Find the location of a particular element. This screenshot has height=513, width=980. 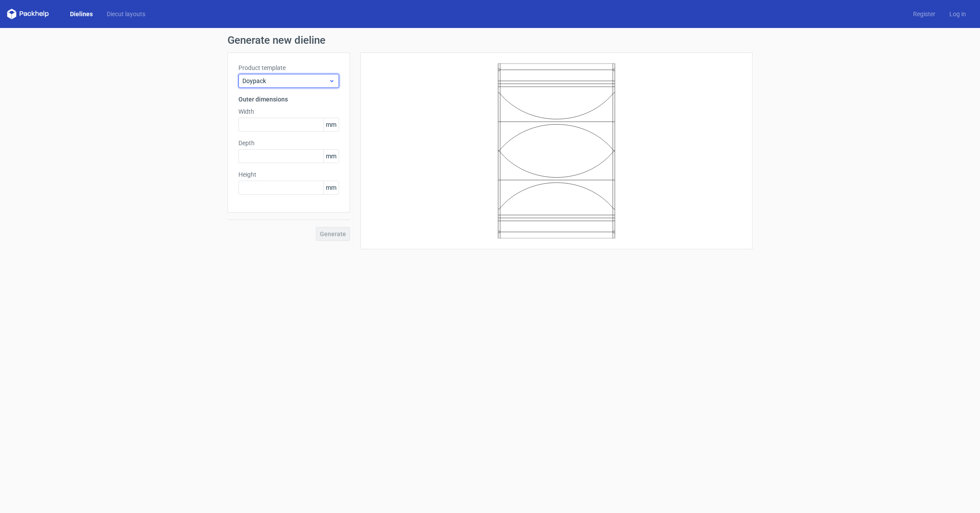

a: Dielines is located at coordinates (81, 14).